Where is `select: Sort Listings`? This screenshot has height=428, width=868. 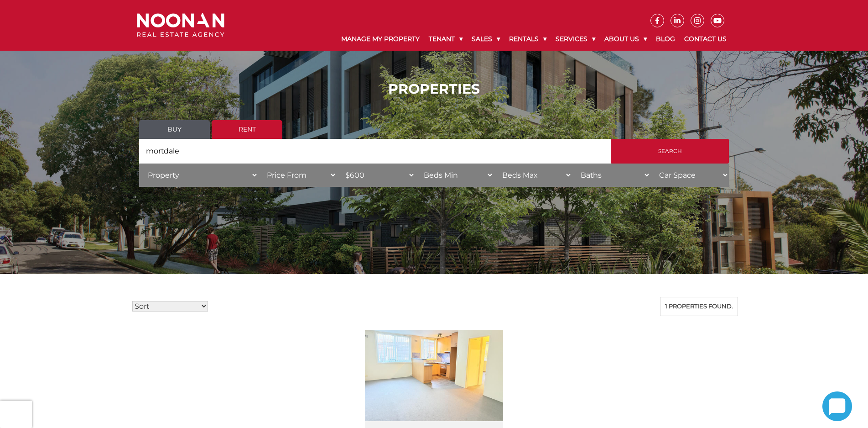 select: Sort Listings is located at coordinates (170, 306).